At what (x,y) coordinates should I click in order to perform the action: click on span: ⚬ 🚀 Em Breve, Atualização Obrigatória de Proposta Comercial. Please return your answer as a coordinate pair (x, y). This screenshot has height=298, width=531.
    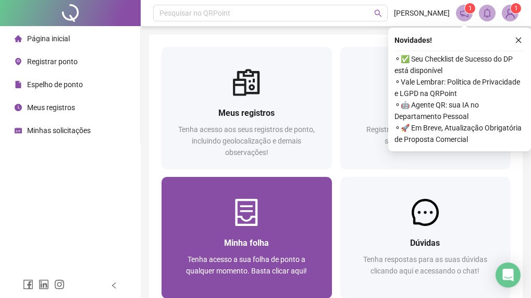
    Looking at the image, I should click on (460, 133).